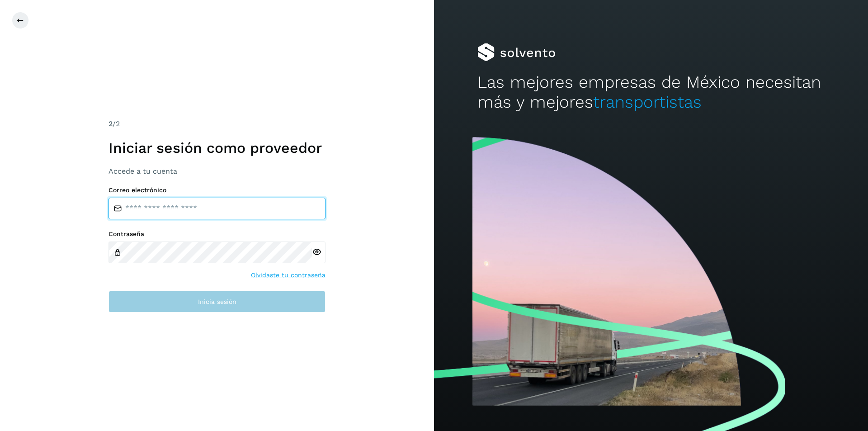 Image resolution: width=868 pixels, height=431 pixels. I want to click on span: 2, so click(110, 123).